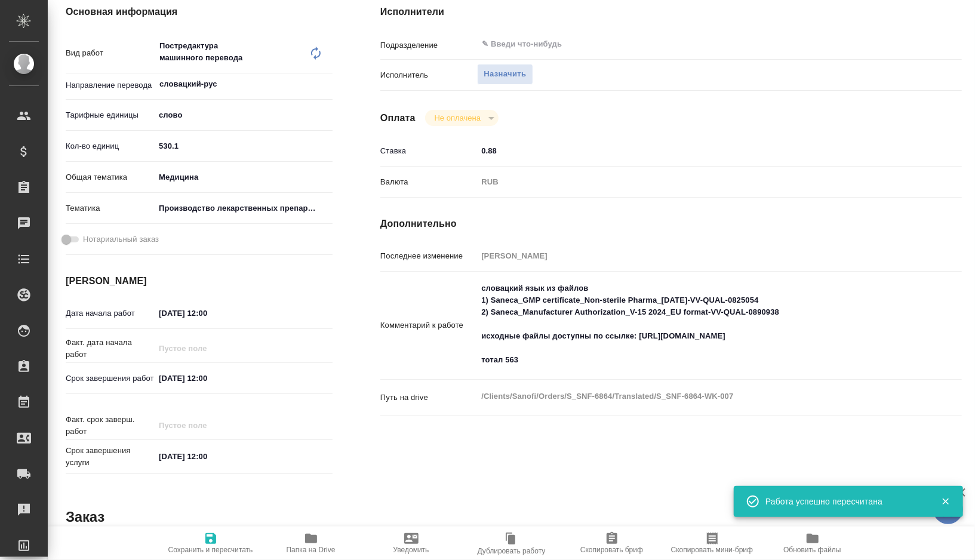 The image size is (975, 560). What do you see at coordinates (671, 224) in the screenshot?
I see `h4: Дополнительно` at bounding box center [671, 224].